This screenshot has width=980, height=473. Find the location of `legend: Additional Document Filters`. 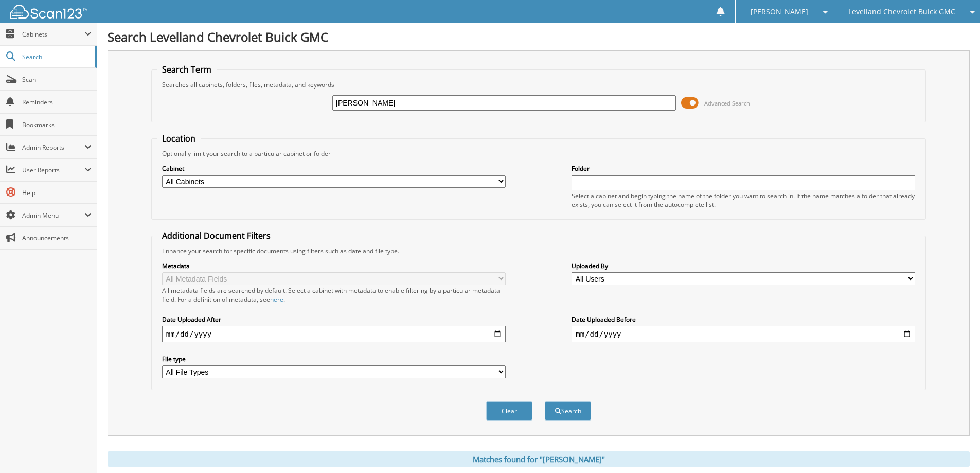

legend: Additional Document Filters is located at coordinates (216, 235).